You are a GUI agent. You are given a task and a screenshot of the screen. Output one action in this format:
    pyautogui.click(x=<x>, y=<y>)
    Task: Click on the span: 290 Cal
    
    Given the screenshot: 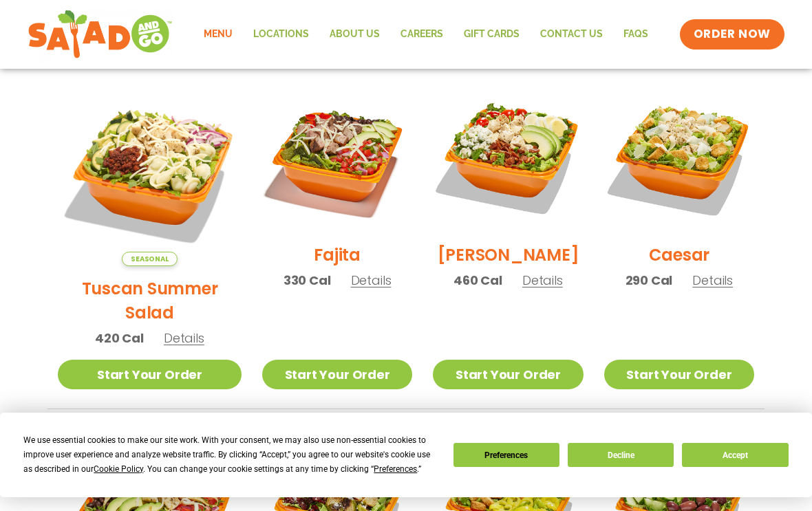 What is the action you would take?
    pyautogui.click(x=648, y=279)
    